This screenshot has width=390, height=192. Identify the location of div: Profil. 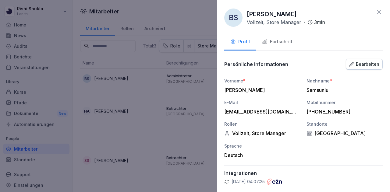
(240, 42).